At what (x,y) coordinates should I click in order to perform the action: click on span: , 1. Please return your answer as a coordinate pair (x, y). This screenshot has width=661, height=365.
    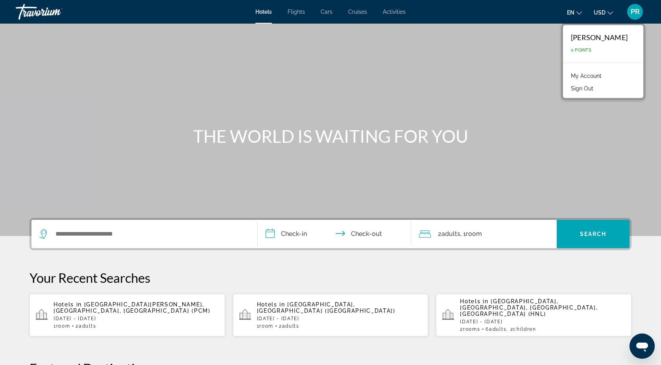
    Looking at the image, I should click on (471, 234).